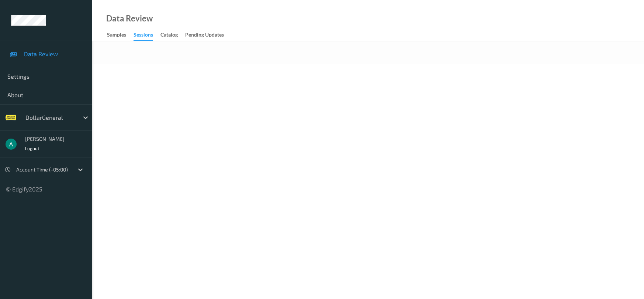 The height and width of the screenshot is (299, 644). Describe the element at coordinates (205, 36) in the screenshot. I see `div: Pending Updates` at that location.